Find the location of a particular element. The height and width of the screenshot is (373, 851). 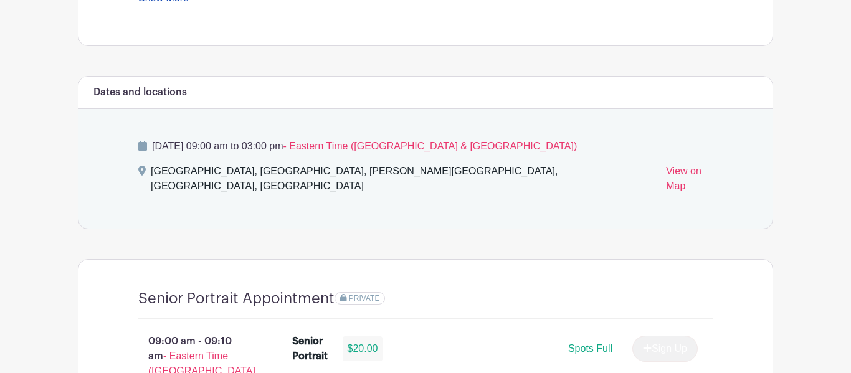

span: PRIVATE is located at coordinates (364, 298).